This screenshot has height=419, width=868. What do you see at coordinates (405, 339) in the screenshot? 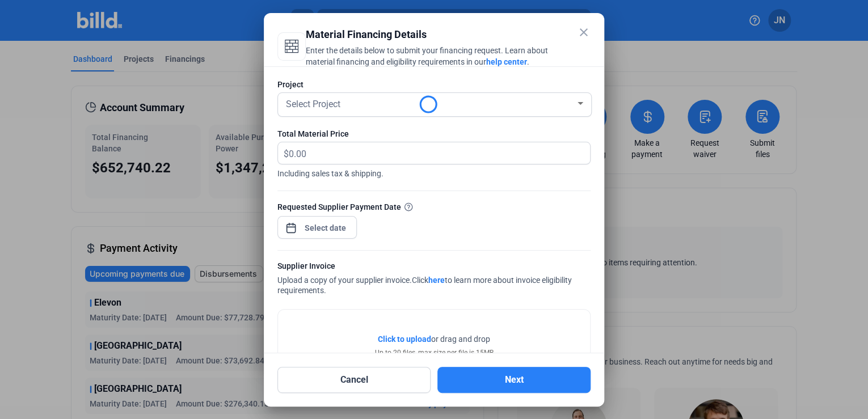
I see `span: Click to upload` at bounding box center [405, 339].